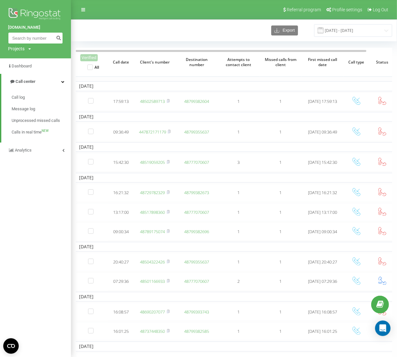 The height and width of the screenshot is (357, 397). What do you see at coordinates (152, 162) in the screenshot?
I see `a: 48519059205` at bounding box center [152, 162].